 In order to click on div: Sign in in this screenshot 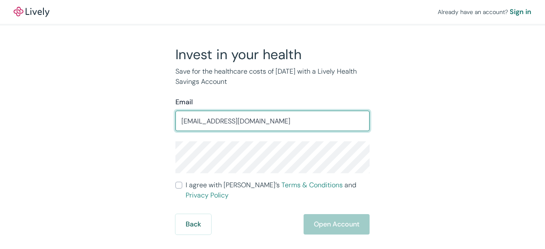, I will do `click(520, 12)`.